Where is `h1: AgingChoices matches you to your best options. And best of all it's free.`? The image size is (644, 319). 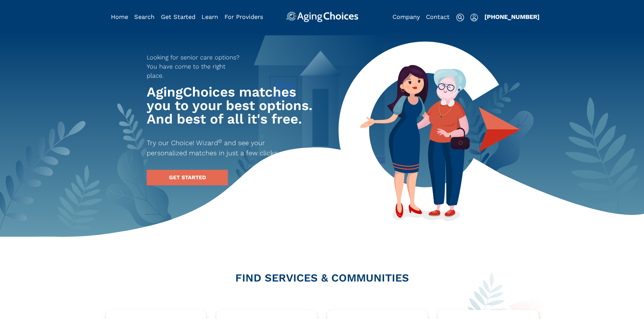
h1: AgingChoices matches you to your best options. And best of all it's free. is located at coordinates (231, 106).